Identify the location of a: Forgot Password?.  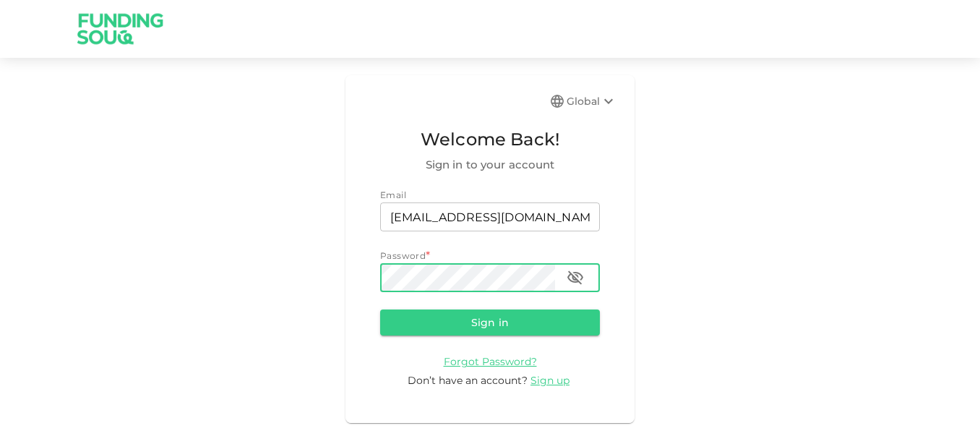
(490, 361).